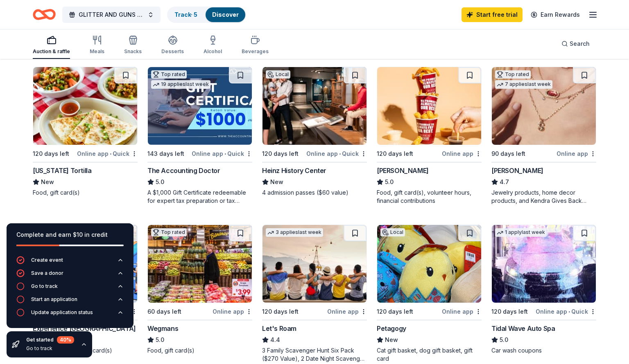 The width and height of the screenshot is (629, 364). Describe the element at coordinates (314, 293) in the screenshot. I see `a: Image for Let's Roam3 applieslast week120 days leftOnline appLet's Roam4.43 Family Scavenger Hunt...` at that location.